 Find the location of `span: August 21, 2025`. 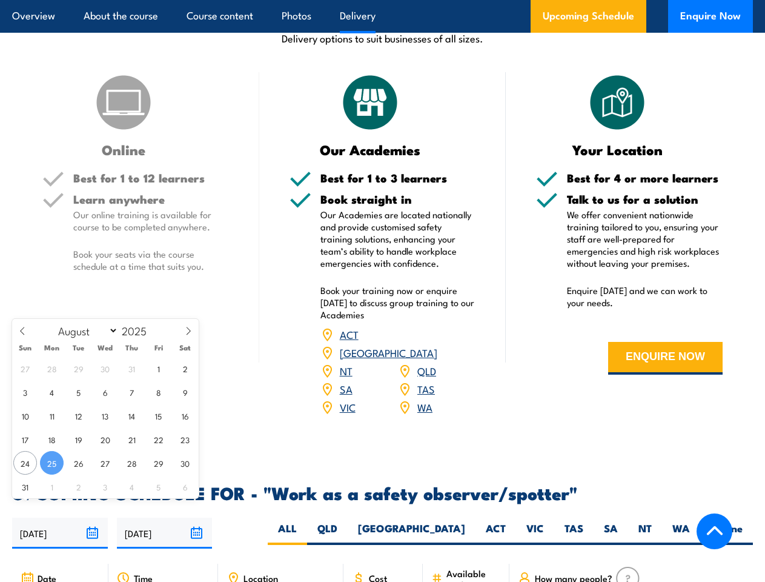

span: August 21, 2025 is located at coordinates (131, 439).